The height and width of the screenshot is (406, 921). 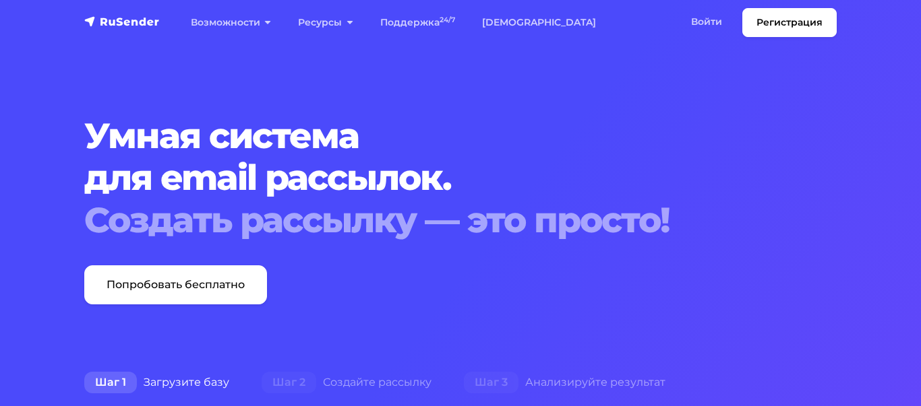 What do you see at coordinates (325, 22) in the screenshot?
I see `a: Ресурсы` at bounding box center [325, 22].